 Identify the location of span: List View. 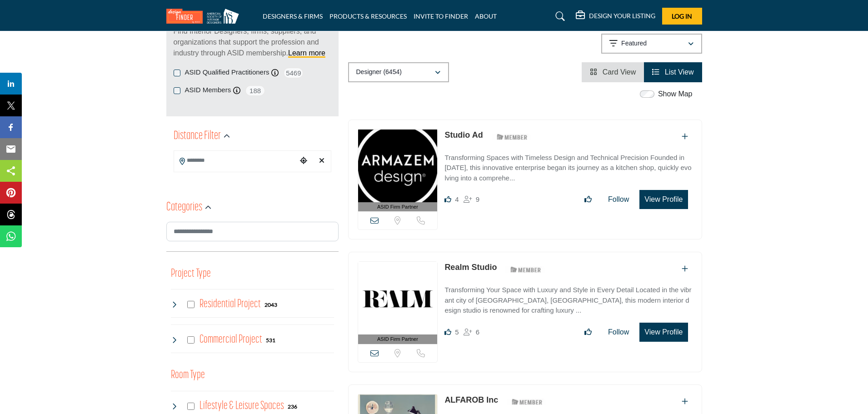
(679, 72).